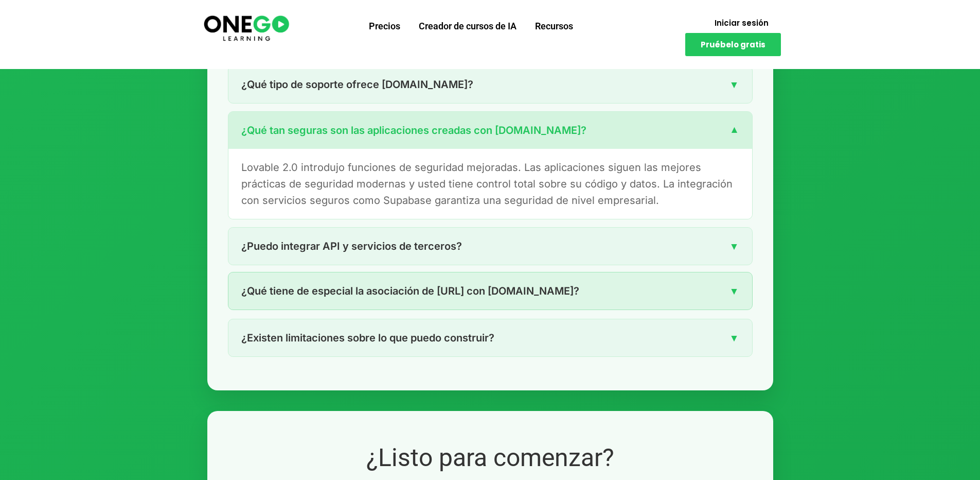  I want to click on a: Recursos, so click(554, 26).